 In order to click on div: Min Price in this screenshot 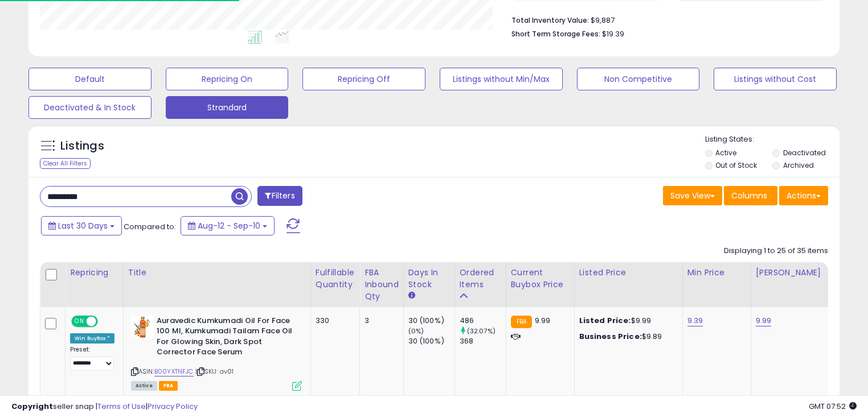, I will do `click(716, 273)`.